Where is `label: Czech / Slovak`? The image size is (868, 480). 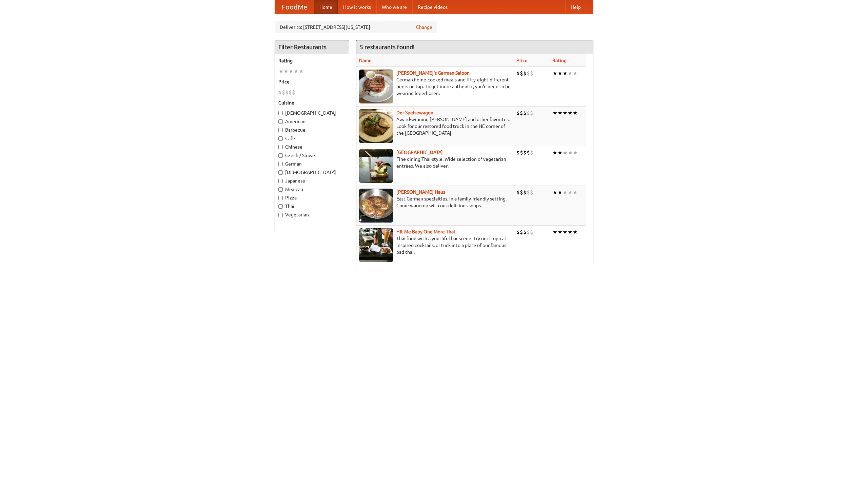 label: Czech / Slovak is located at coordinates (312, 155).